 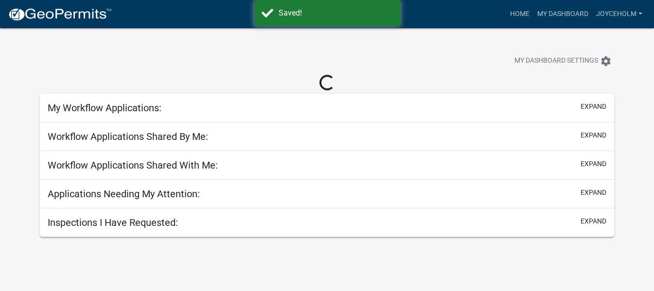 What do you see at coordinates (606, 61) in the screenshot?
I see `i: settings` at bounding box center [606, 61].